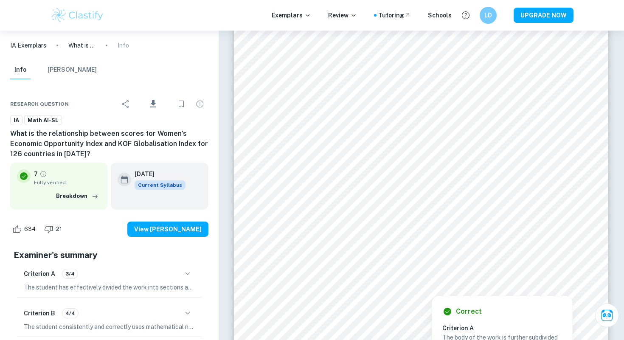 The image size is (624, 340). Describe the element at coordinates (465, 15) in the screenshot. I see `button: Help and Feedback` at that location.